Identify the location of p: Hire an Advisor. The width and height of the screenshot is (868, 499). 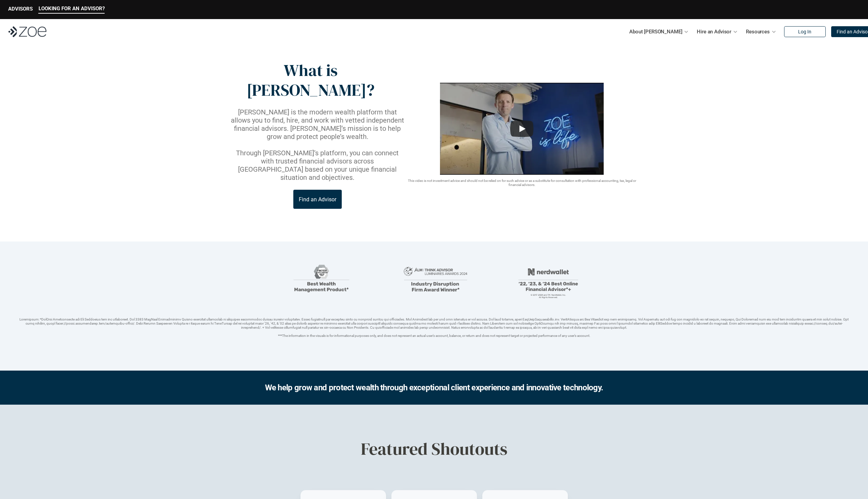
(714, 31).